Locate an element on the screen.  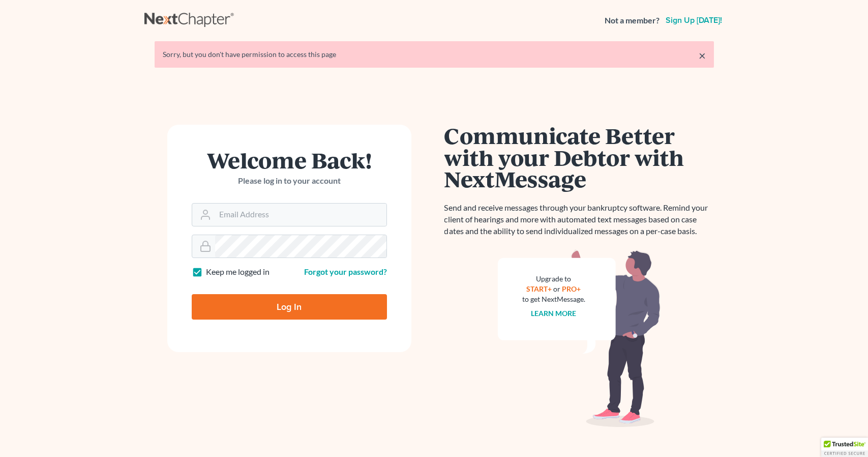
a: Learn more is located at coordinates (554, 313).